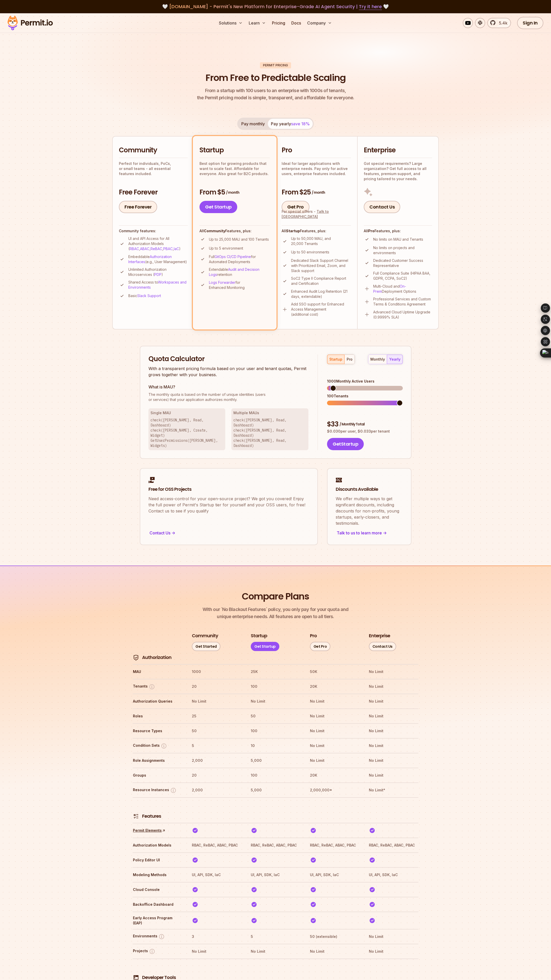  I want to click on h3: What is MAU?, so click(229, 387).